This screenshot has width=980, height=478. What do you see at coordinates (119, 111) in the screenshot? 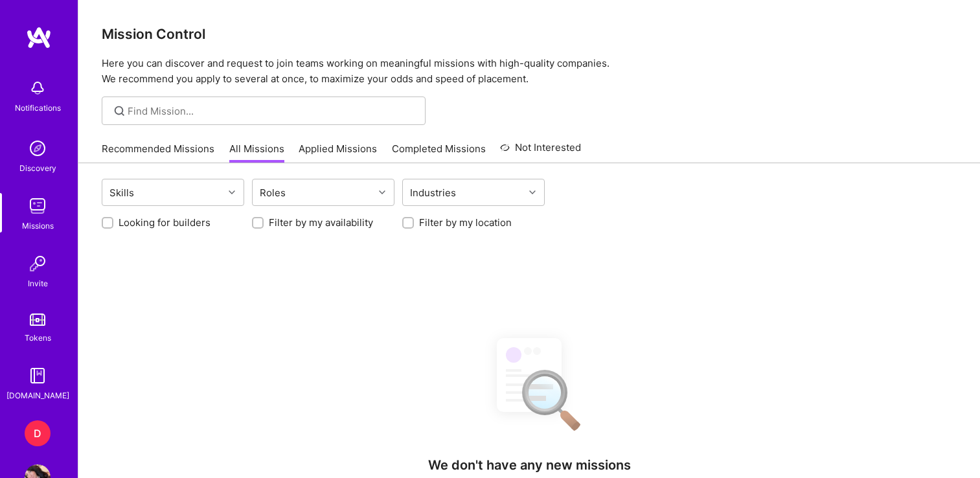
I see `i: icon SearchGrey` at bounding box center [119, 111].